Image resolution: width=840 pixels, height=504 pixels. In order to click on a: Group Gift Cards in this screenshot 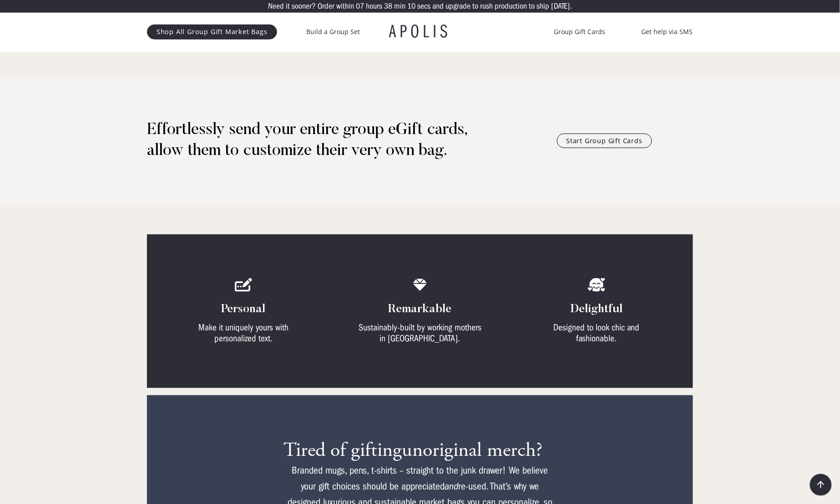, I will do `click(579, 32)`.